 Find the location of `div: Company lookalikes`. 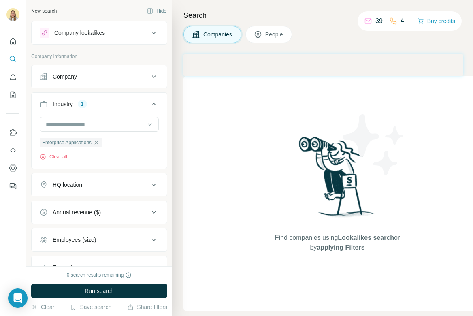

div: Company lookalikes is located at coordinates (79, 33).